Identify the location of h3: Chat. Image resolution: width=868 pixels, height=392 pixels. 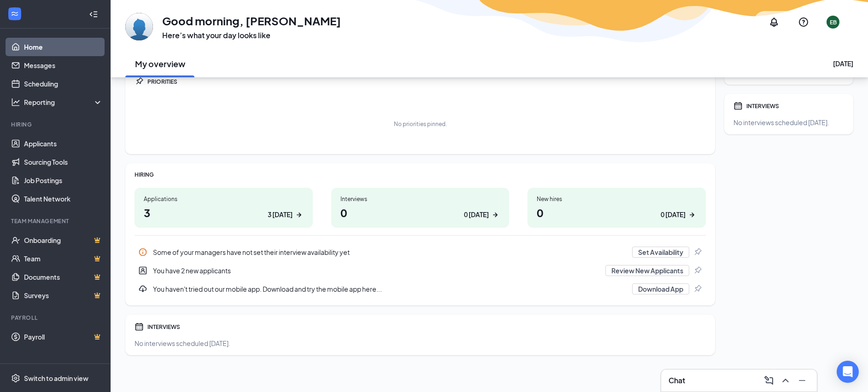
(677, 381).